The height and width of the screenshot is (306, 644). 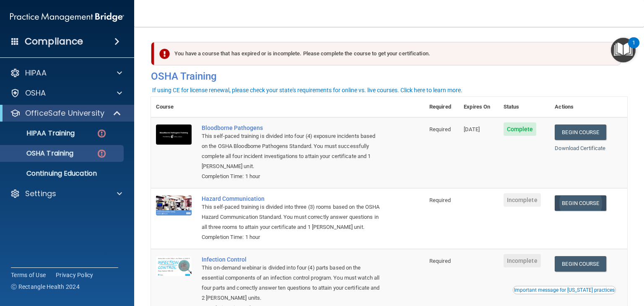 What do you see at coordinates (633, 48) in the screenshot?
I see `div: 1` at bounding box center [633, 48].